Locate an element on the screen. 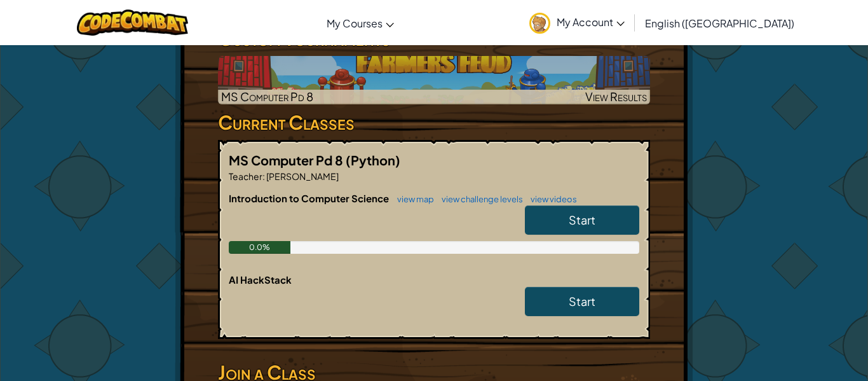 Image resolution: width=868 pixels, height=381 pixels. span: My Courses is located at coordinates (355, 23).